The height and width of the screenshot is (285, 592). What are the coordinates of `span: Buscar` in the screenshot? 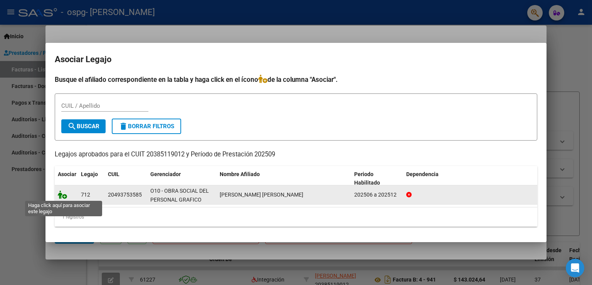 It's located at (83, 126).